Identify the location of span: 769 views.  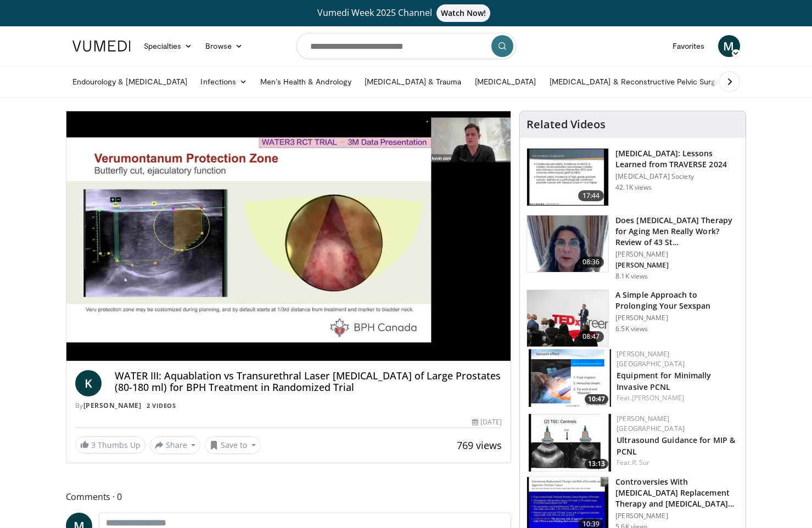
(479, 445).